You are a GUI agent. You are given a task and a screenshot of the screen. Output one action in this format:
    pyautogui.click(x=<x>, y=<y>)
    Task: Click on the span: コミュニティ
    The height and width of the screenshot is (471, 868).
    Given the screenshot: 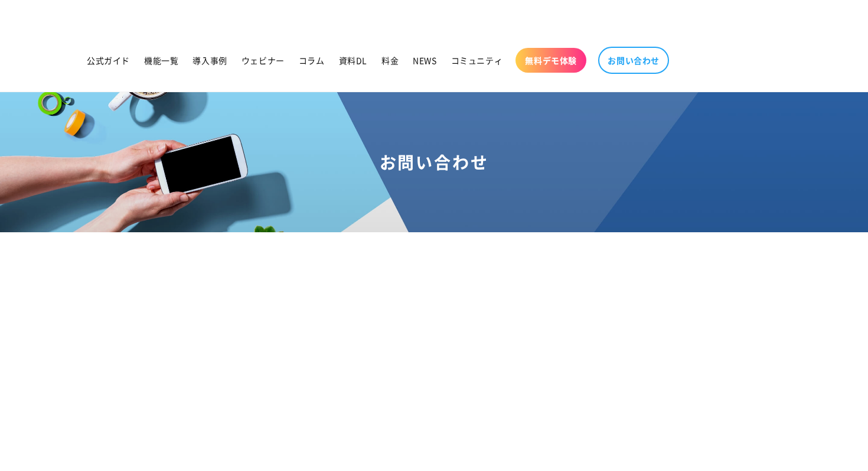 What is the action you would take?
    pyautogui.click(x=477, y=60)
    